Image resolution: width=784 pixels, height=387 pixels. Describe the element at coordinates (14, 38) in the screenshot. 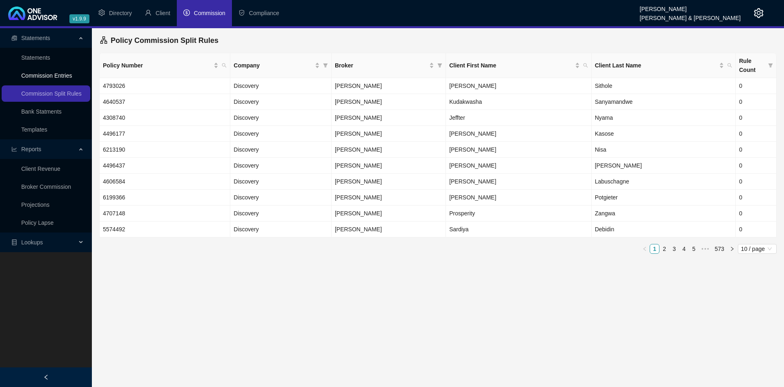

I see `span: reconciliation` at that location.